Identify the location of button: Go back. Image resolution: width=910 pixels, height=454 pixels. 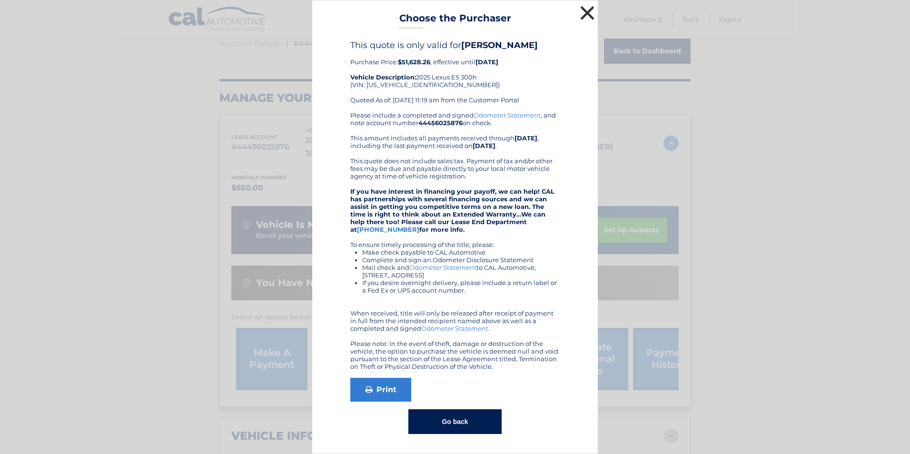
(454, 422).